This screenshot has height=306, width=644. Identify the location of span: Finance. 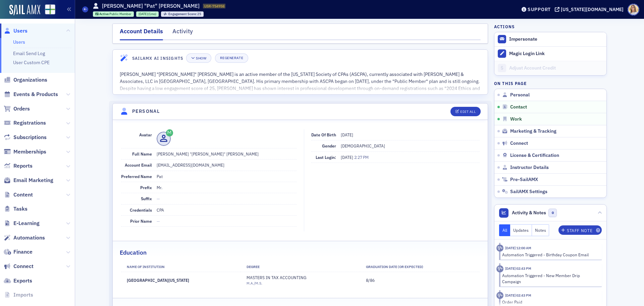
(23, 252).